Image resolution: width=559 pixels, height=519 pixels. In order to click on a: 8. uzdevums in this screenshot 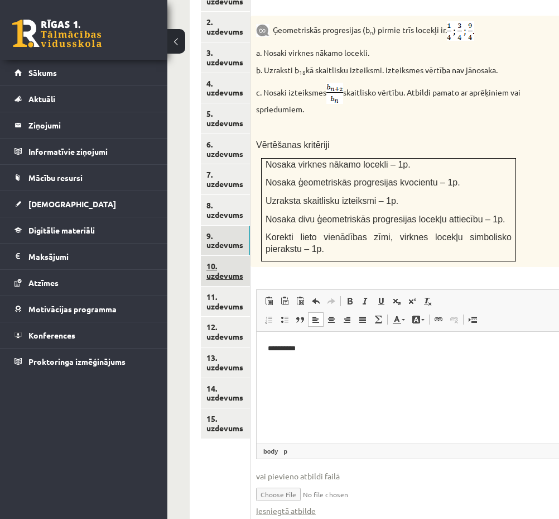, I will do `click(226, 210)`.